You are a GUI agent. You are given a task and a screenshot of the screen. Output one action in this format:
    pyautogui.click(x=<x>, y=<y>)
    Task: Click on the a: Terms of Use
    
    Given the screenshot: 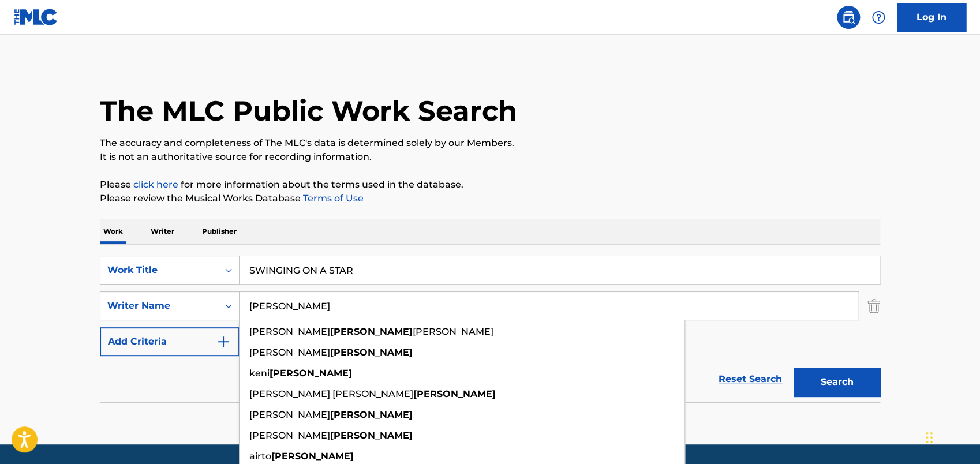 What is the action you would take?
    pyautogui.click(x=332, y=198)
    